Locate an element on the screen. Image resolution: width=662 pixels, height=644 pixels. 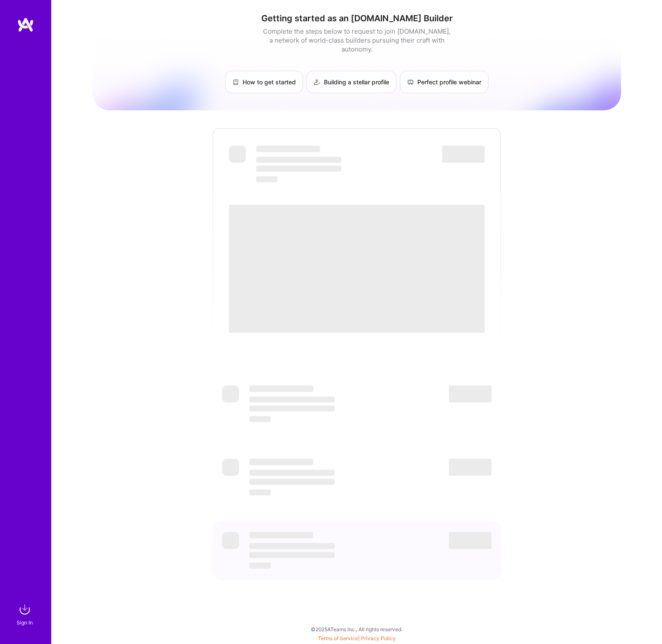
img: Building a stellar profile is located at coordinates (317, 82).